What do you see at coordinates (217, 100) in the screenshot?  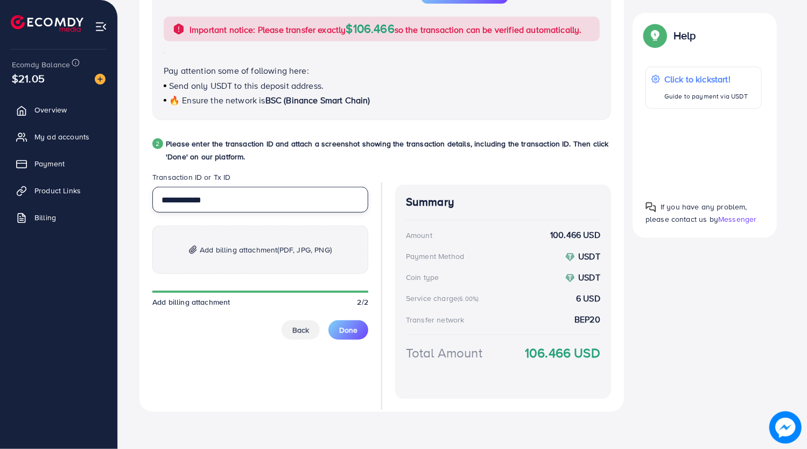 I see `span: 🔥 Ensure the network is` at bounding box center [217, 100].